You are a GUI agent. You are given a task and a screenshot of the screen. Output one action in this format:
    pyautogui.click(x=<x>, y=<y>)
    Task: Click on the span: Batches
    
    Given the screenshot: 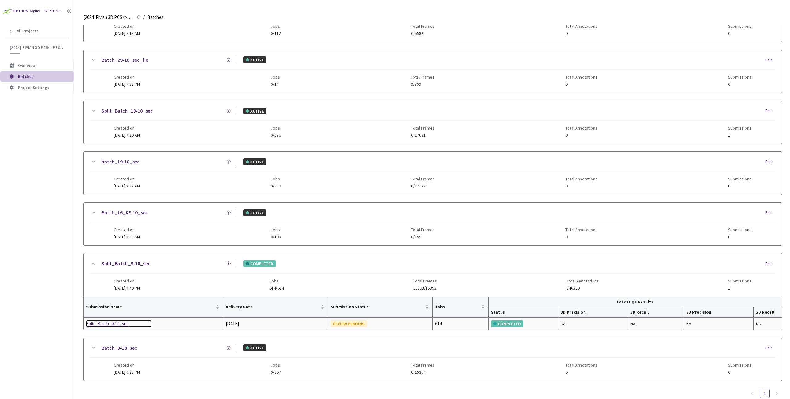 What is the action you would take?
    pyautogui.click(x=155, y=17)
    